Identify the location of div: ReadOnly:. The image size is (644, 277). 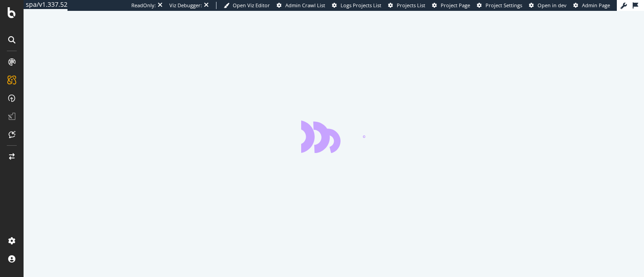
(144, 6).